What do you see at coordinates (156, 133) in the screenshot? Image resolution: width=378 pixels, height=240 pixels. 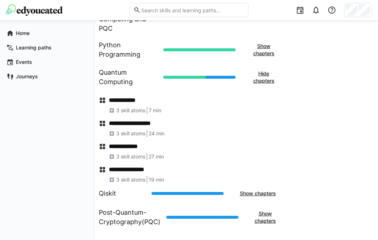 I see `span: 24 min` at bounding box center [156, 133].